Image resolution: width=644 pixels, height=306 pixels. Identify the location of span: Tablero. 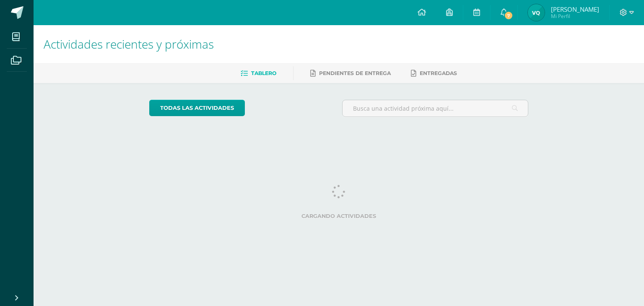
(264, 73).